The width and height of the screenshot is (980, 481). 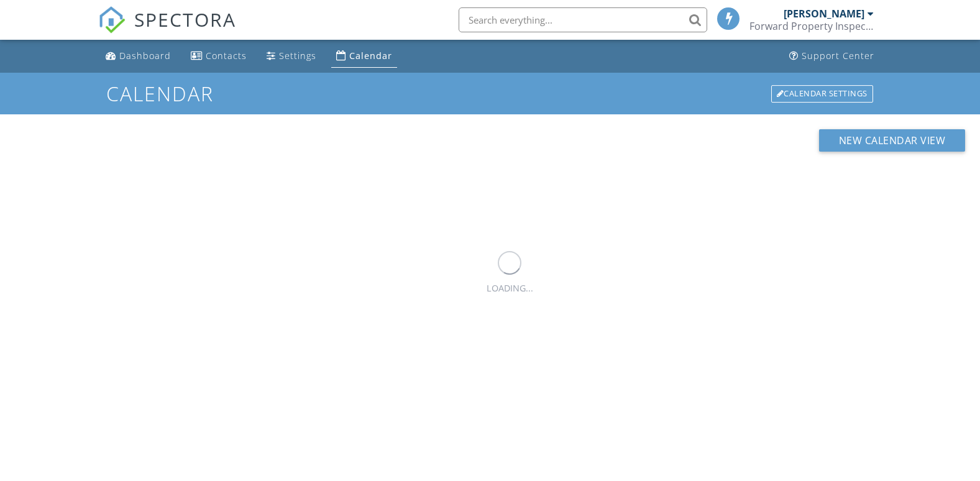 What do you see at coordinates (811, 26) in the screenshot?
I see `div: Forward Property Inspections` at bounding box center [811, 26].